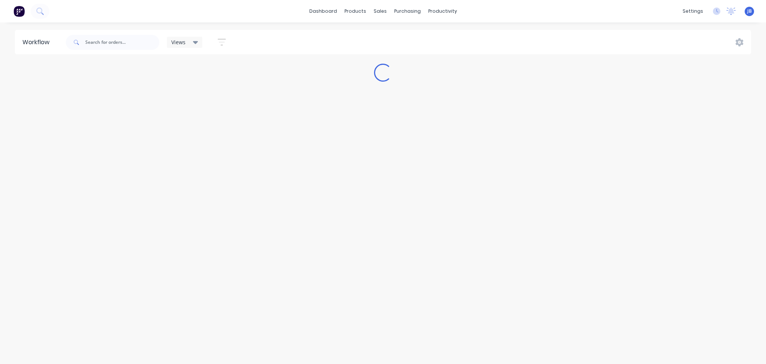  I want to click on div: products, so click(355, 11).